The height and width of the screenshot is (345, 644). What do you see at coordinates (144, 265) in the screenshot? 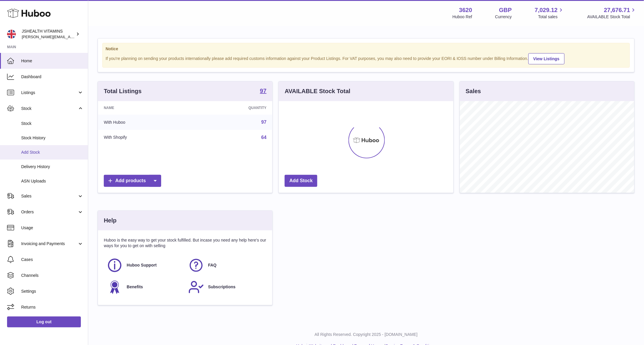
I see `a: Huboo Support` at bounding box center [144, 265].